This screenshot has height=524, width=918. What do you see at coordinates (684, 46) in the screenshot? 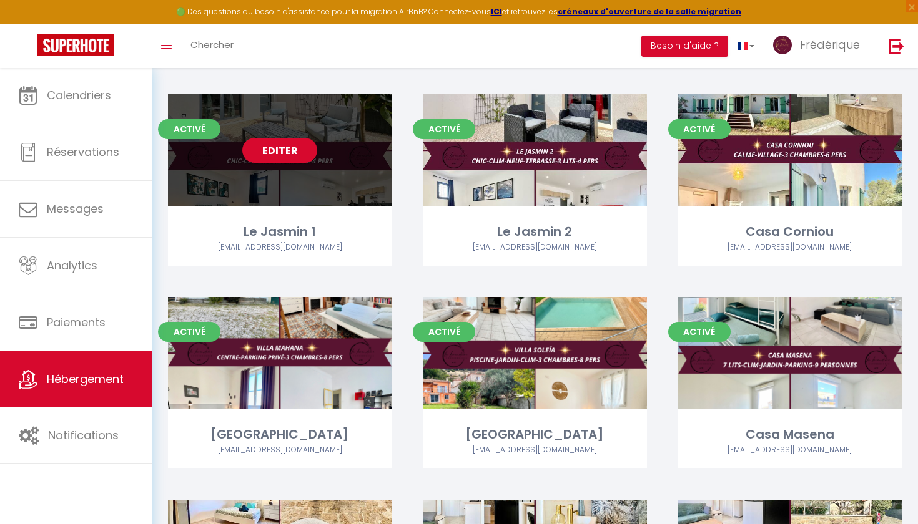
I see `button: Besoin d'aide ?` at bounding box center [684, 46].